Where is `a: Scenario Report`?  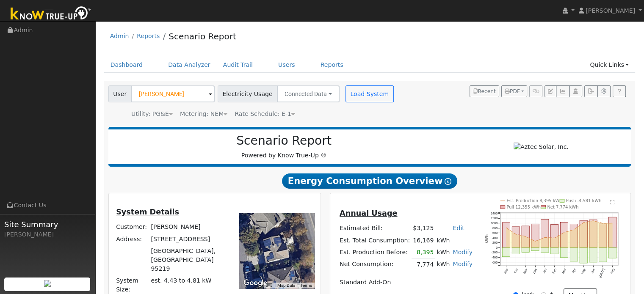 a: Scenario Report is located at coordinates (203, 36).